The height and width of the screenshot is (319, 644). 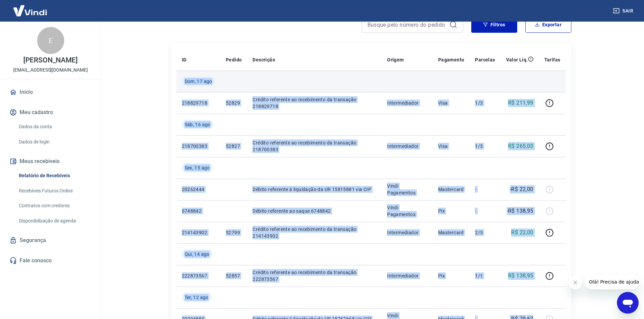 I want to click on span: Qui, 14 ago, so click(x=197, y=254).